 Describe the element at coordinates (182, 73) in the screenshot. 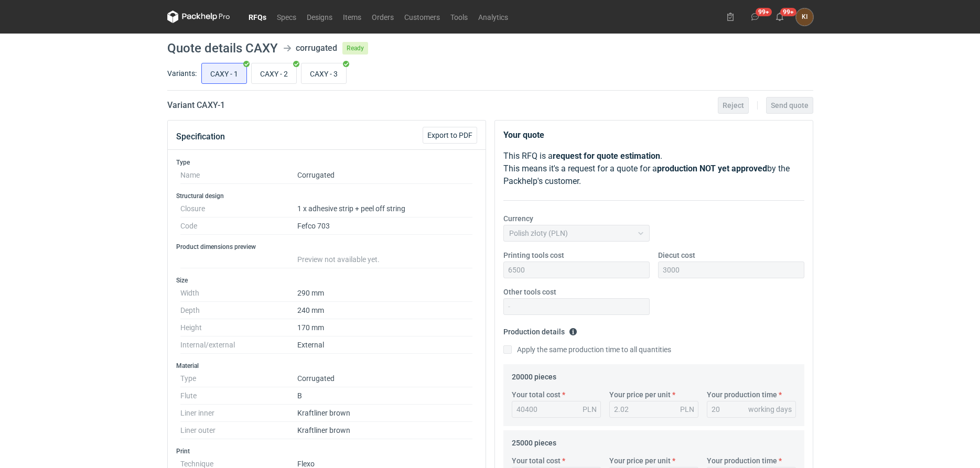

I see `label: Variants:` at that location.